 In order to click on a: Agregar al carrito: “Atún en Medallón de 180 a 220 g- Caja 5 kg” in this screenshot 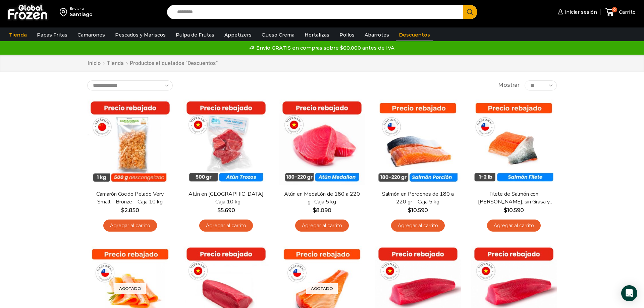, I will do `click(322, 226)`.